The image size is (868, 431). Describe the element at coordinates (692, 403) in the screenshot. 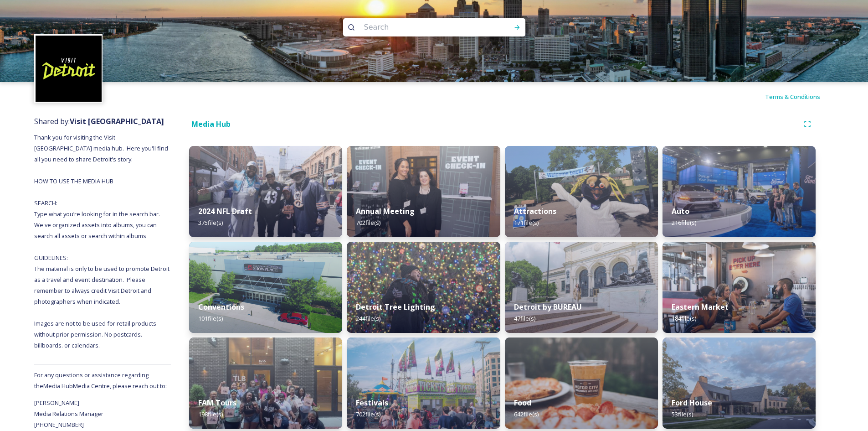

I see `strong: Ford House` at that location.